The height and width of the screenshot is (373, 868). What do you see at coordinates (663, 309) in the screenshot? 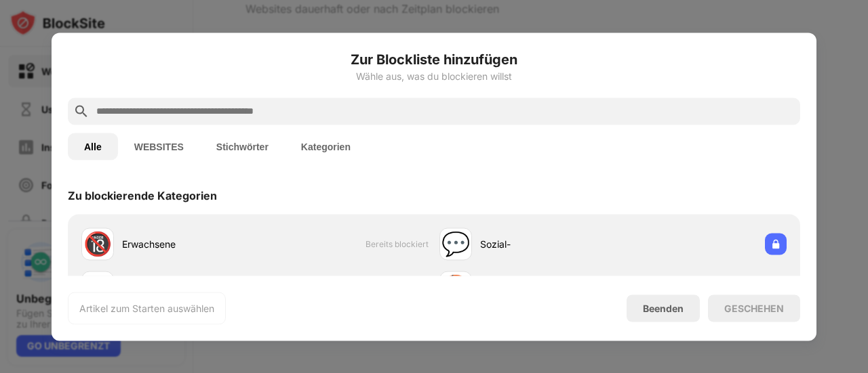
I see `div: Beenden` at bounding box center [663, 309].